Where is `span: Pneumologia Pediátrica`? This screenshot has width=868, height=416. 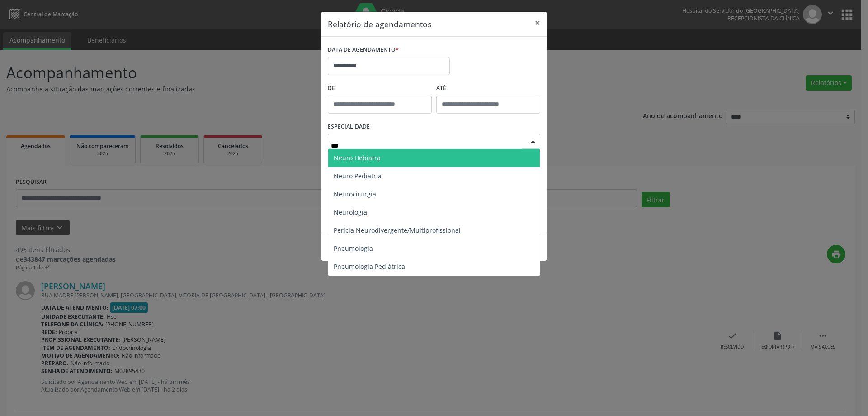 span: Pneumologia Pediátrica is located at coordinates (369, 266).